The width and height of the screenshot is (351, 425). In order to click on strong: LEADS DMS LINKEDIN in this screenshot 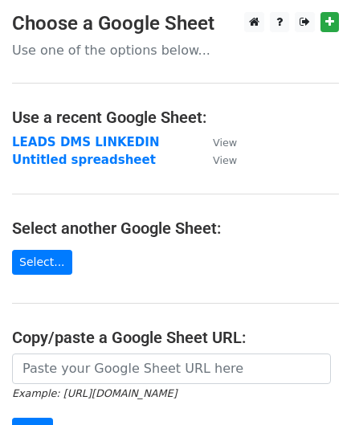, I will do `click(85, 142)`.